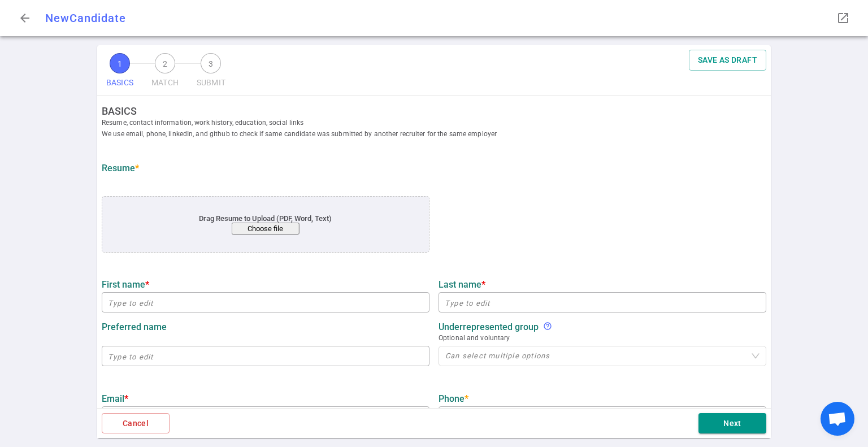 Image resolution: width=868 pixels, height=447 pixels. I want to click on span: 3, so click(211, 63).